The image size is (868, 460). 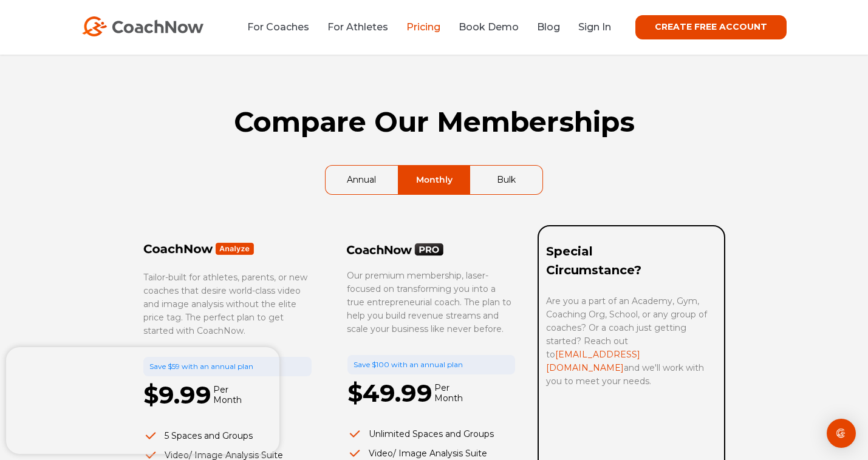 What do you see at coordinates (488, 27) in the screenshot?
I see `a: Book Demo` at bounding box center [488, 27].